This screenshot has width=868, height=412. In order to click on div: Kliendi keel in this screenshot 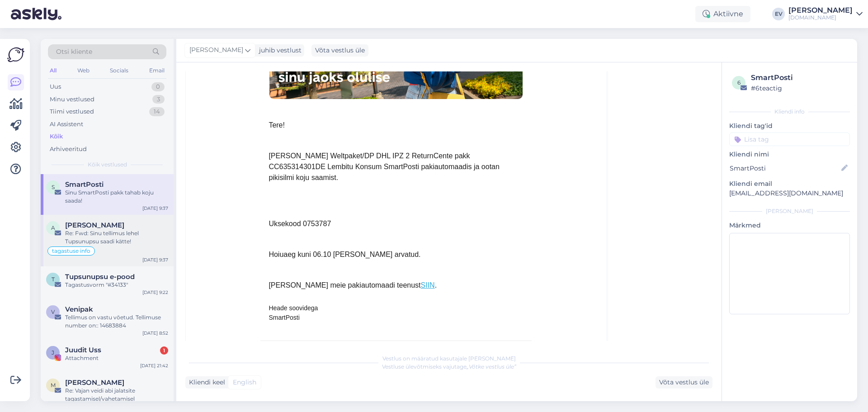, I will do `click(205, 383)`.